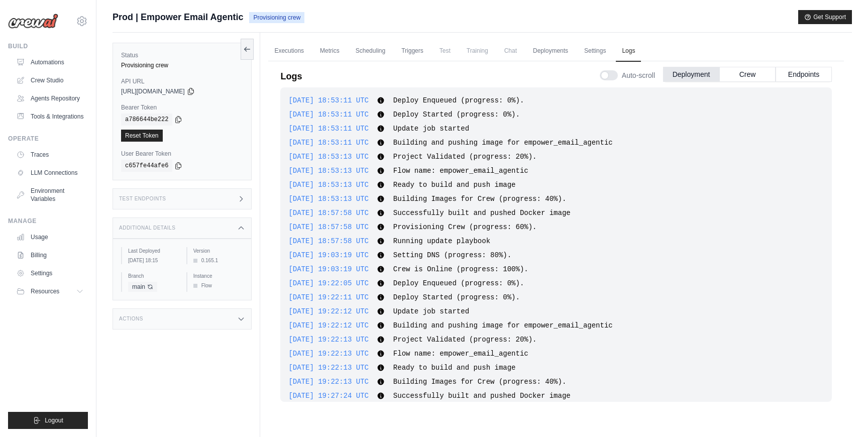  What do you see at coordinates (50, 195) in the screenshot?
I see `a: Environment Variables` at bounding box center [50, 195].